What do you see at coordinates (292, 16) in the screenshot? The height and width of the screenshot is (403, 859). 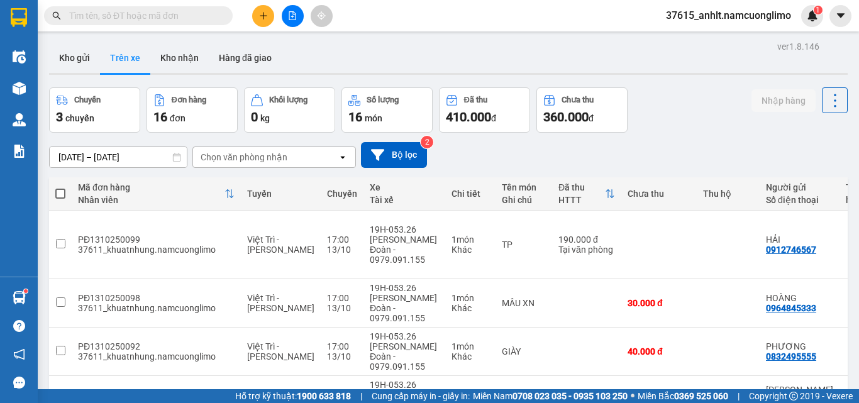 I see `span: file-add` at bounding box center [292, 16].